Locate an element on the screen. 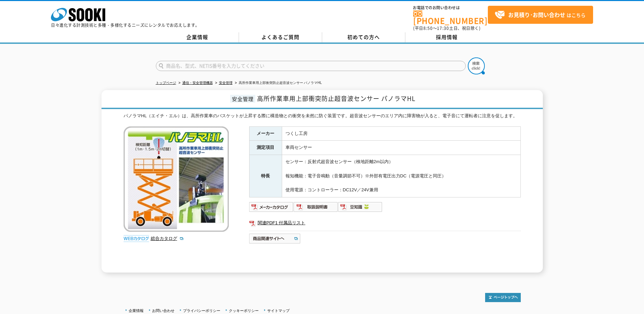 The width and height of the screenshot is (644, 314). a: 関連PDF1 付属品リスト is located at coordinates (385, 223).